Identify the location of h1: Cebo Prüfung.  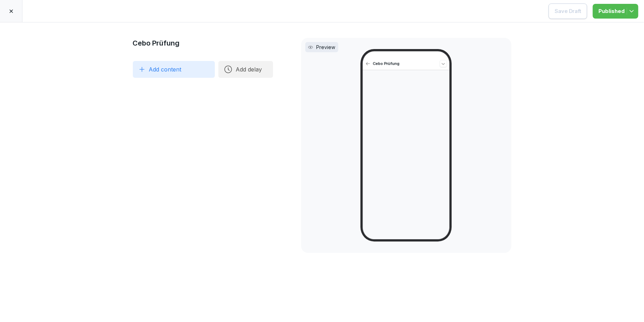
(203, 43).